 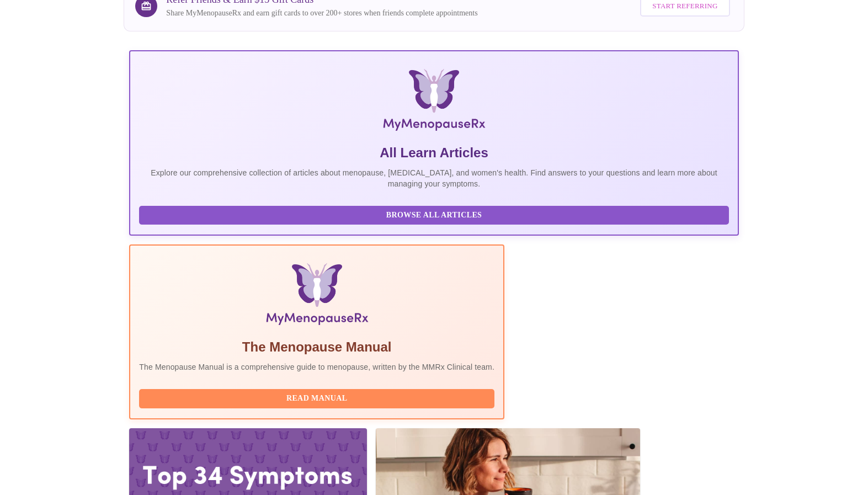 I want to click on span: Browse All Articles, so click(x=433, y=215).